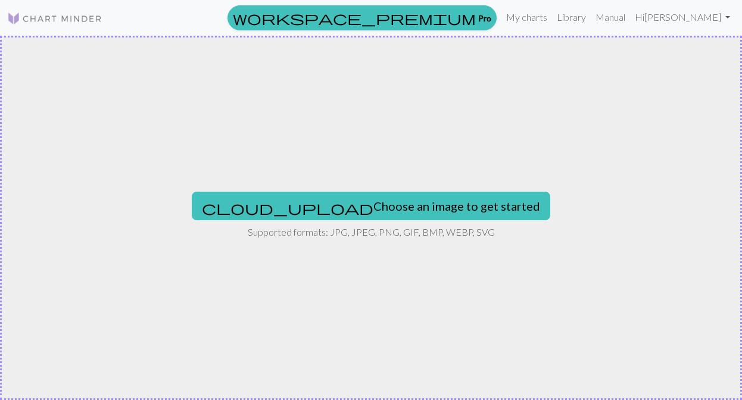  I want to click on span: workspace_premium, so click(354, 18).